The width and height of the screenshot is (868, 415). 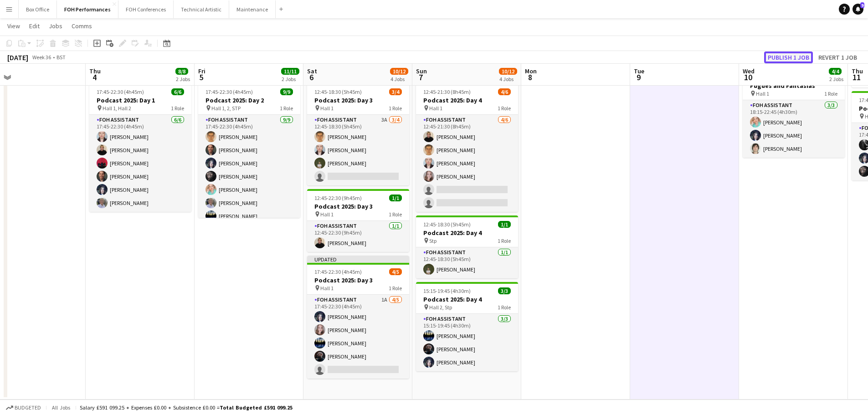 What do you see at coordinates (359, 134) in the screenshot?
I see `app-job-card: 12:45-18:30 (5h45m)3/4Podcast 2025: Day 3 Hall 11 RoleFOH Assistant3A3/412:45-18:30 (5h45m)[PERSO...` at bounding box center [359, 134].